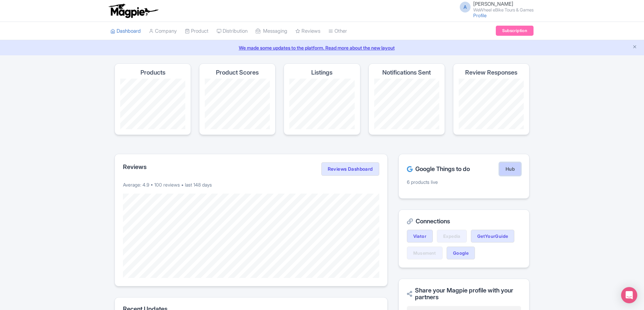 Image resolution: width=644 pixels, height=310 pixels. What do you see at coordinates (272, 31) in the screenshot?
I see `a: Messaging` at bounding box center [272, 31].